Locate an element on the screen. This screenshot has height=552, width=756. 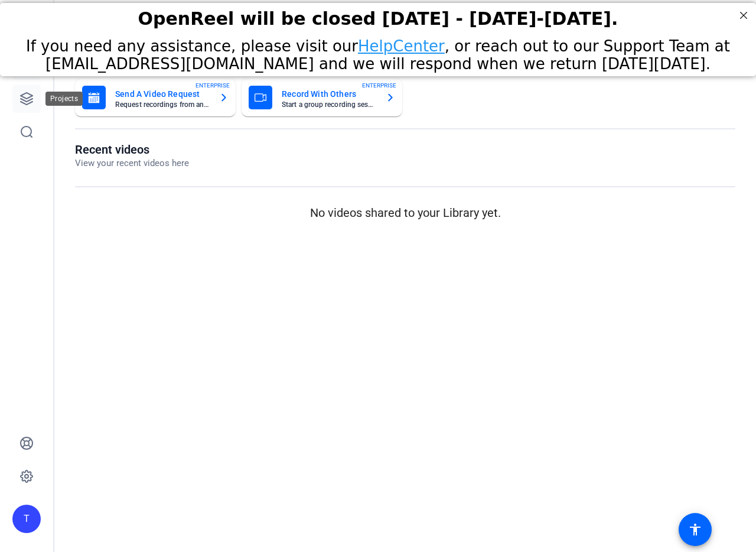
p: No videos shared to your Library yet. is located at coordinates (405, 213).